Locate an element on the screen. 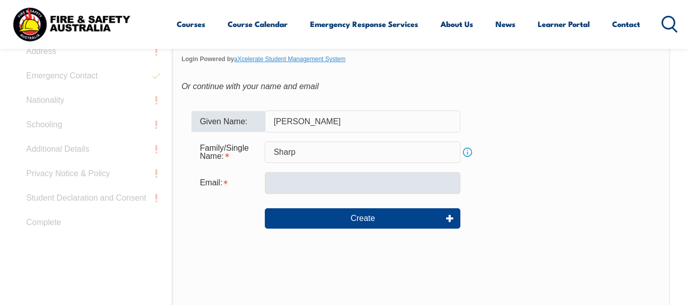 This screenshot has height=305, width=688. button: Create is located at coordinates (363, 218).